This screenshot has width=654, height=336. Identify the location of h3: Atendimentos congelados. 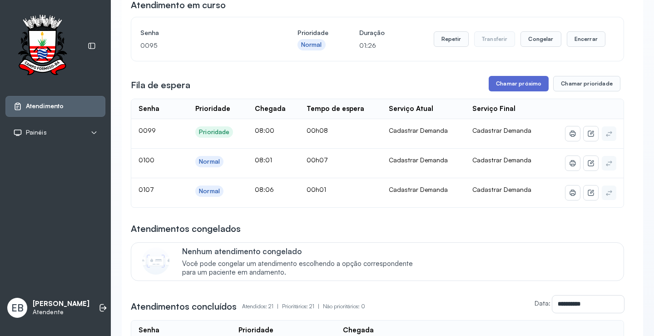
(186, 228).